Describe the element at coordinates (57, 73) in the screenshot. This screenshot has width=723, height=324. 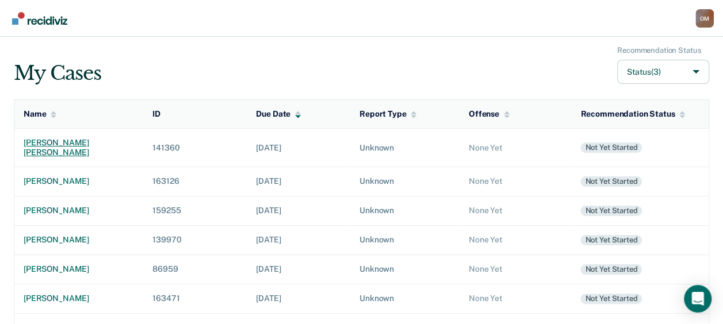
I see `div: My Cases` at that location.